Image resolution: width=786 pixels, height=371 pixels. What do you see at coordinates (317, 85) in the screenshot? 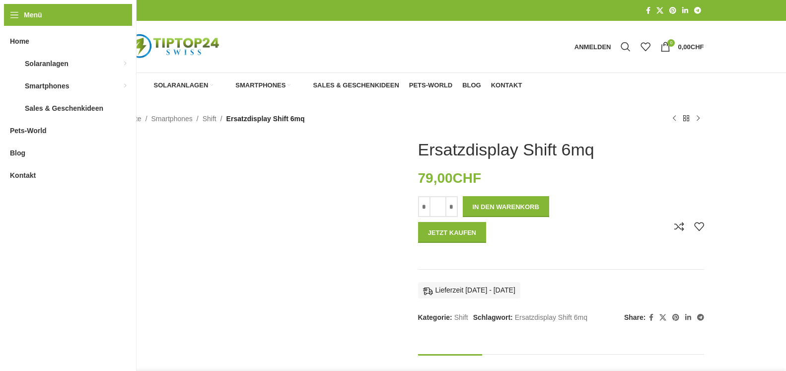
I see `div: Hauptnavigation` at bounding box center [317, 85].